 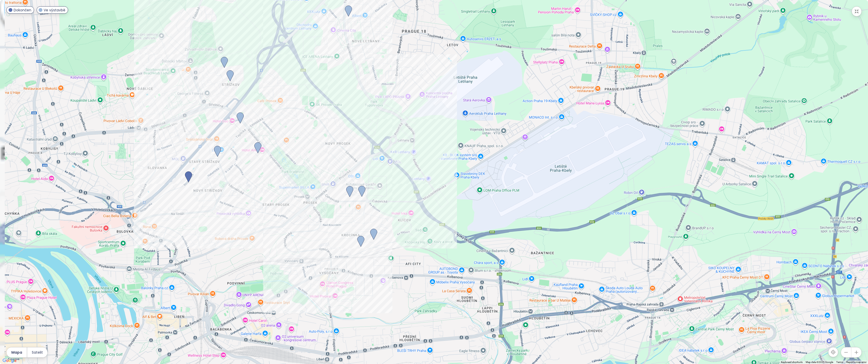 What do you see at coordinates (856, 362) in the screenshot?
I see `a: Report a map error` at bounding box center [856, 362].